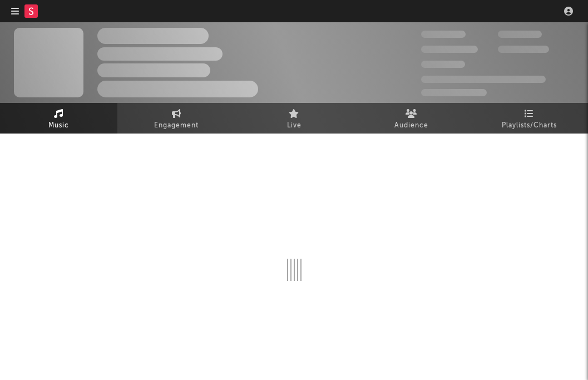  I want to click on a: Playlists/Charts, so click(529, 118).